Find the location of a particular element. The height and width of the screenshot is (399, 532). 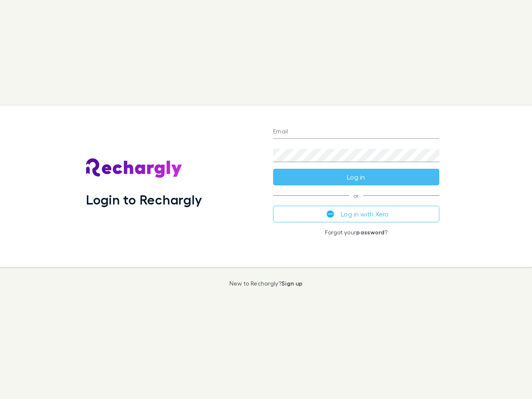

img: Rechargly's Logo is located at coordinates (134, 168).